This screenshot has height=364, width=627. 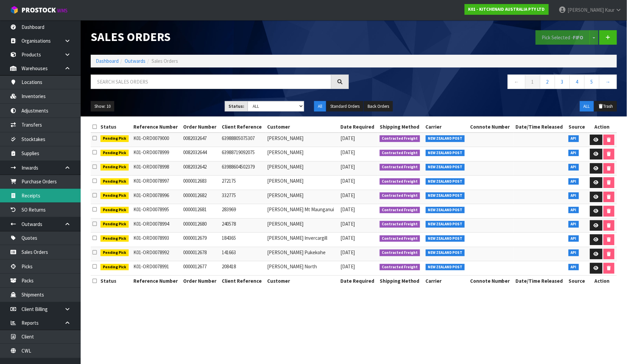 I want to click on a: 3, so click(x=562, y=81).